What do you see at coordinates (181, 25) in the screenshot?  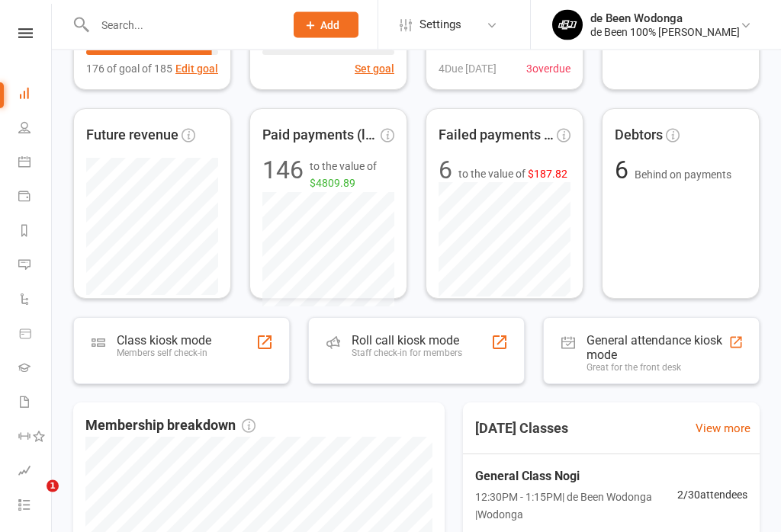 I see `input: Search...` at bounding box center [181, 25].